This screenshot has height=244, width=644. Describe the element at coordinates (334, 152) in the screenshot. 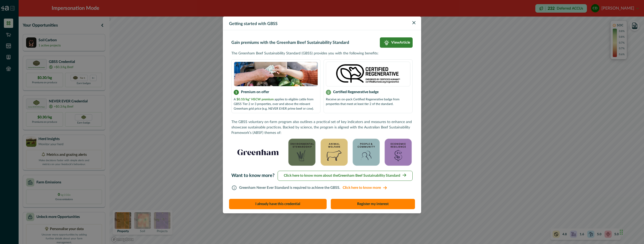

I see `img: /assets/greenham_animal_welfare-621d022c.png-logo` at that location.